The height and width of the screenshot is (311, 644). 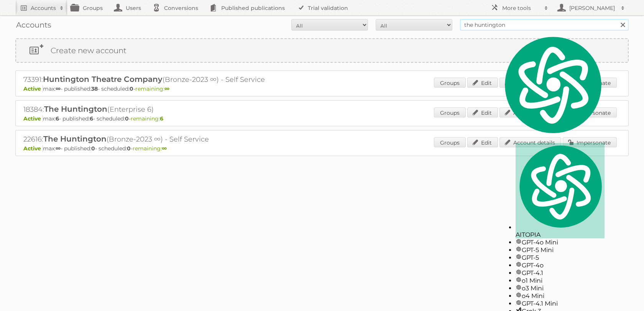 I want to click on div: o4 Mini, so click(x=560, y=296).